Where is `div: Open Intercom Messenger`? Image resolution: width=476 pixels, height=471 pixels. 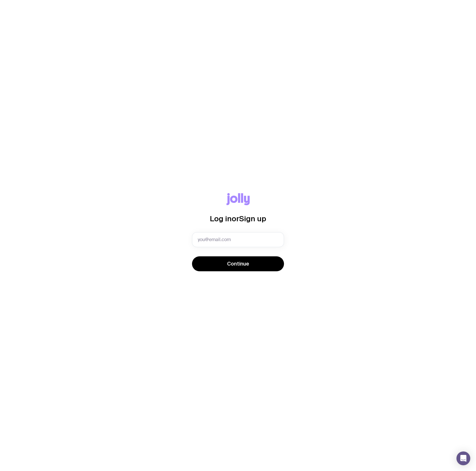 div: Open Intercom Messenger is located at coordinates (463, 458).